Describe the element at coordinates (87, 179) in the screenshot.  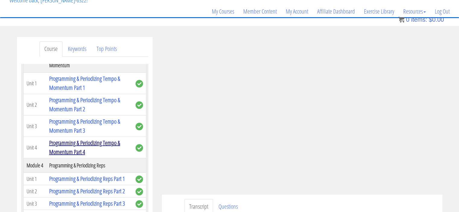
I see `a: Programming & Periodizing Reps Part 1` at that location.